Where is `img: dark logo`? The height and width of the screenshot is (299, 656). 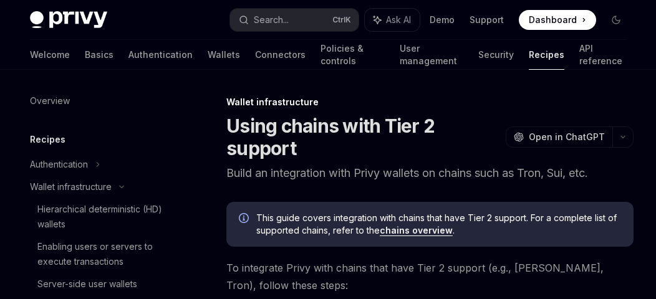
img: dark logo is located at coordinates (69, 20).